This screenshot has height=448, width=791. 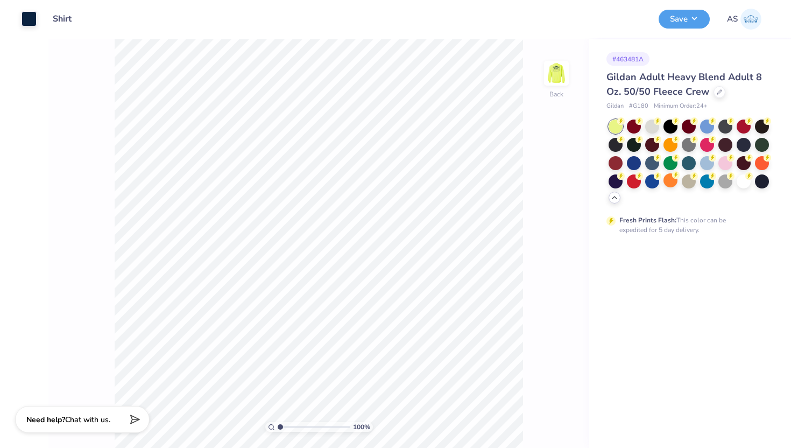 I want to click on strong: Fresh Prints Flash:, so click(x=648, y=220).